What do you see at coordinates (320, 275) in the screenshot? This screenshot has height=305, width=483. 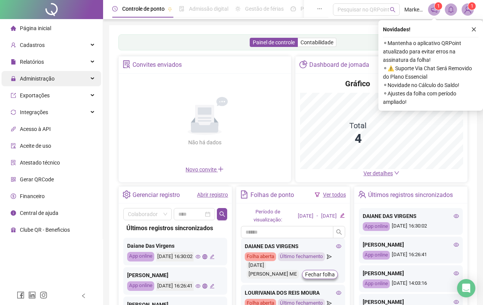 I see `span: Fechar folha` at bounding box center [320, 275].